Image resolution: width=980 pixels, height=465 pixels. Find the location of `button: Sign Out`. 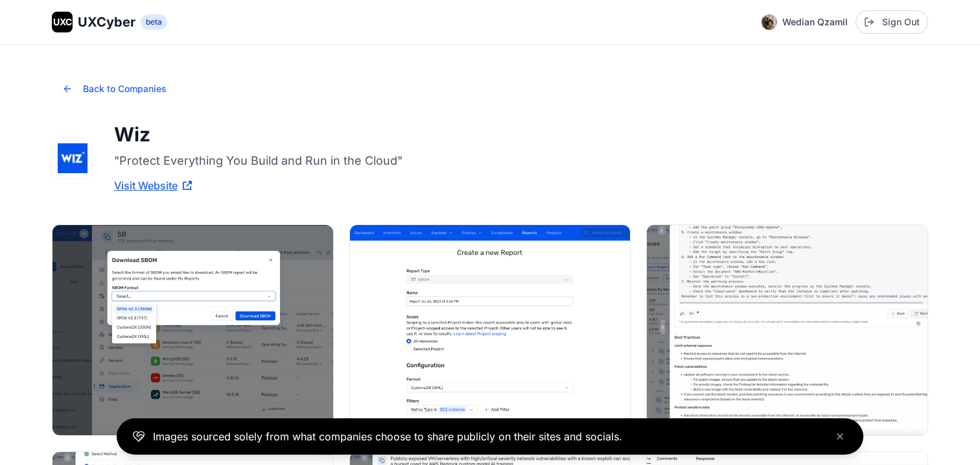

button: Sign Out is located at coordinates (892, 22).